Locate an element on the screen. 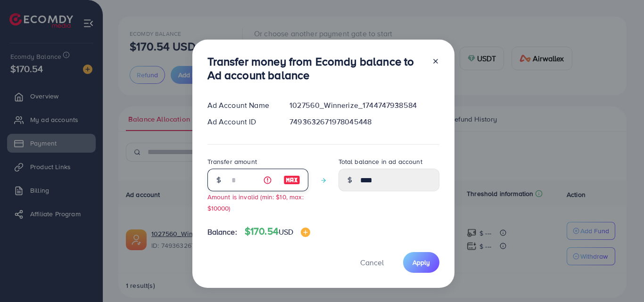  div: Ad Account Name is located at coordinates (241, 105).